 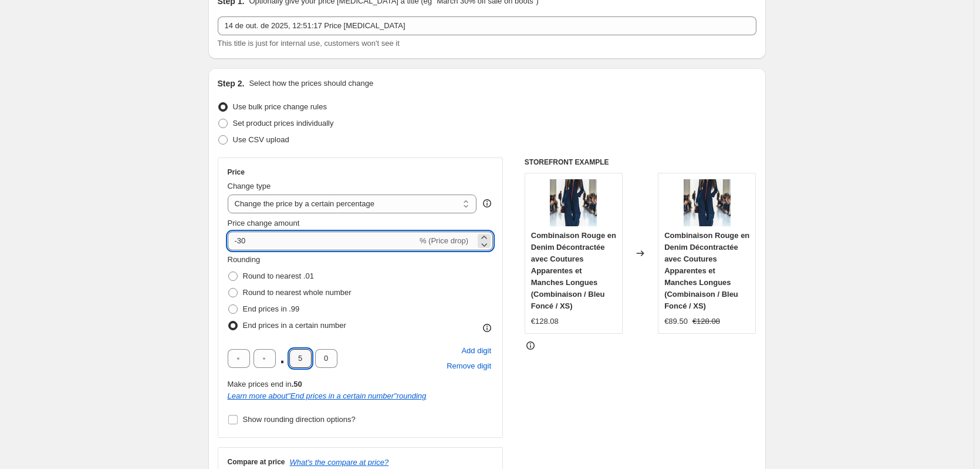 I want to click on input: -15, so click(x=322, y=241).